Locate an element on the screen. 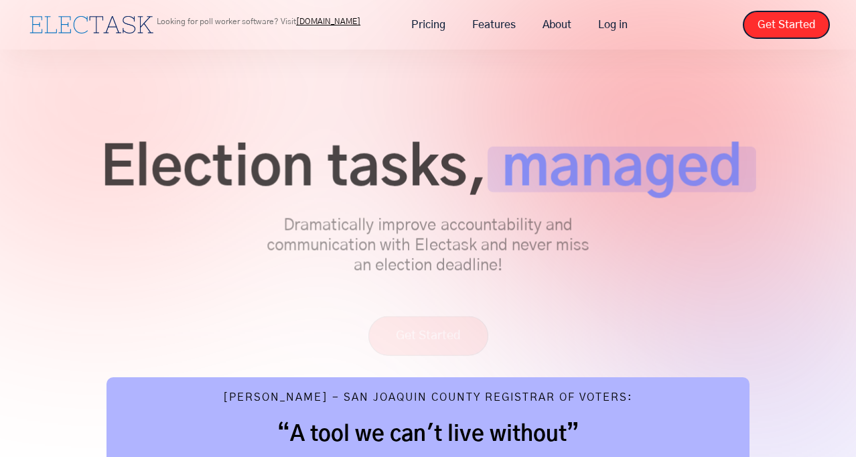  a: Pricing is located at coordinates (428, 25).